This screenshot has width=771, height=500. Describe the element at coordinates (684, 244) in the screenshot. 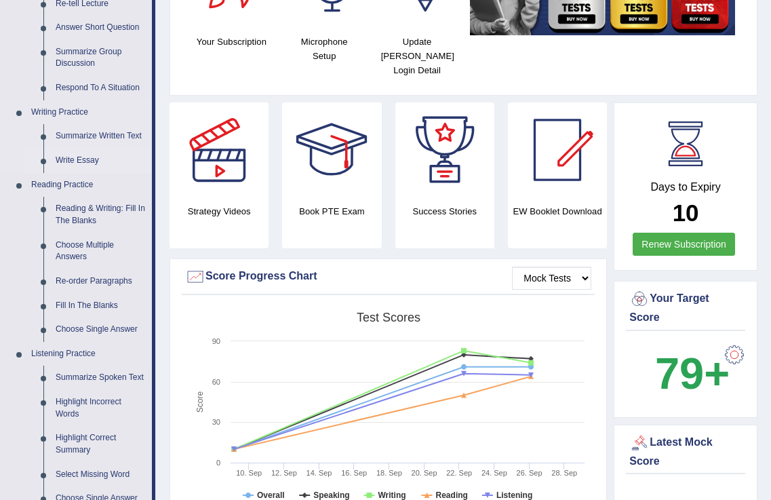

I see `a: Renew Subscription` at that location.